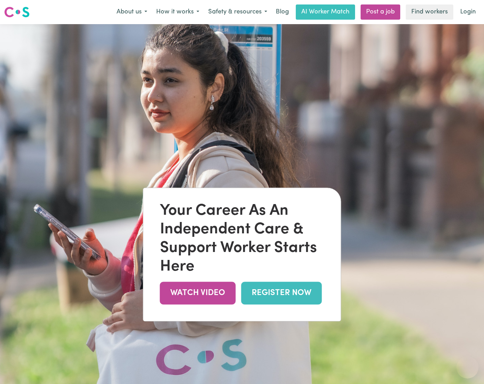  What do you see at coordinates (468, 12) in the screenshot?
I see `a: Login` at bounding box center [468, 12].